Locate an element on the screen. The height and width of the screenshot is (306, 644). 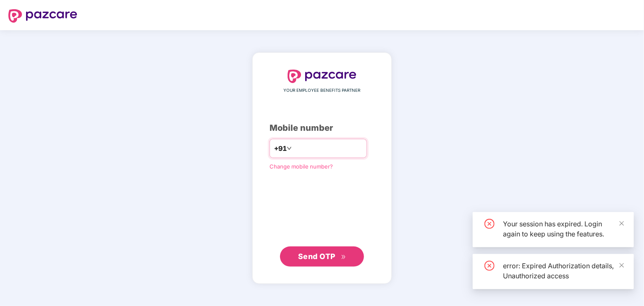
div: Mobile number is located at coordinates (322, 128).